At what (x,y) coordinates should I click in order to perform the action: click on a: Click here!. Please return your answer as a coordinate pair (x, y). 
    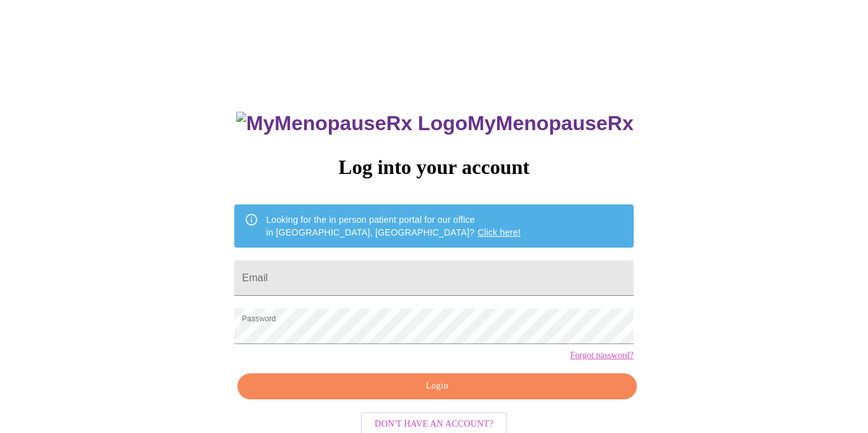
    Looking at the image, I should click on (499, 233).